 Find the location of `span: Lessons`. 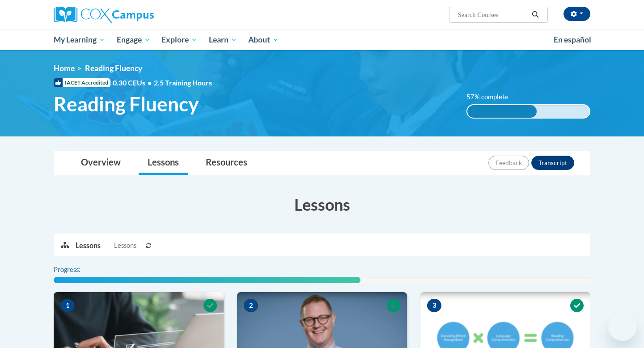

span: Lessons is located at coordinates (125, 246).